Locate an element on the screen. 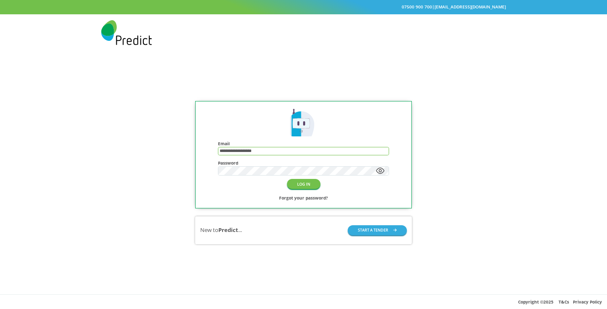 This screenshot has width=607, height=309. a: T&Cs is located at coordinates (563, 302).